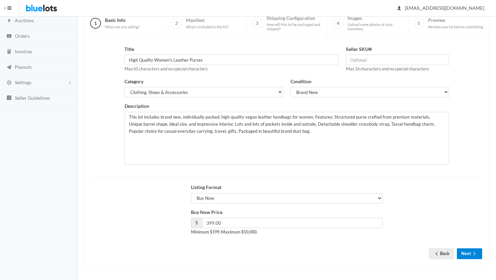 The height and width of the screenshot is (280, 496). I want to click on span: Settings, so click(23, 82).